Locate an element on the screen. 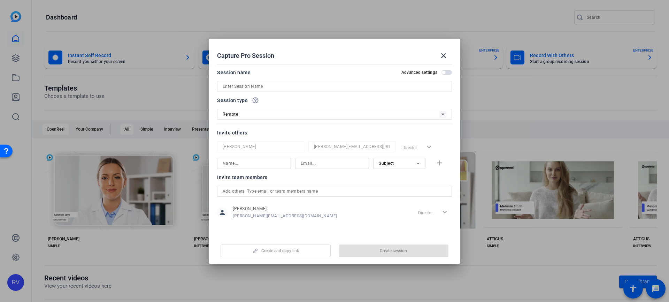 The width and height of the screenshot is (669, 302). input: Add others: Type email or team members name is located at coordinates (334, 191).